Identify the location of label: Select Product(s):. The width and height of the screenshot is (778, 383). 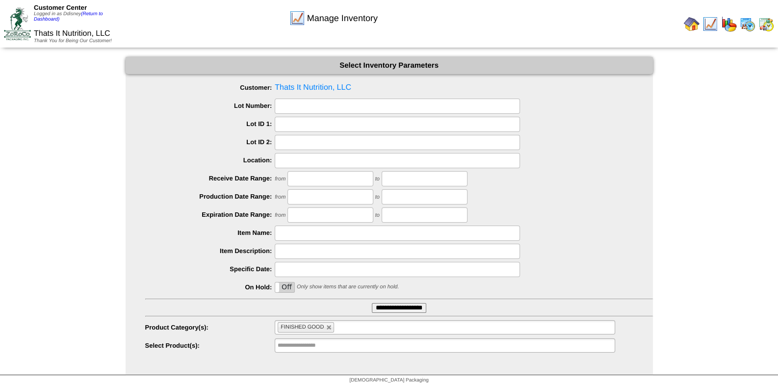
(210, 345).